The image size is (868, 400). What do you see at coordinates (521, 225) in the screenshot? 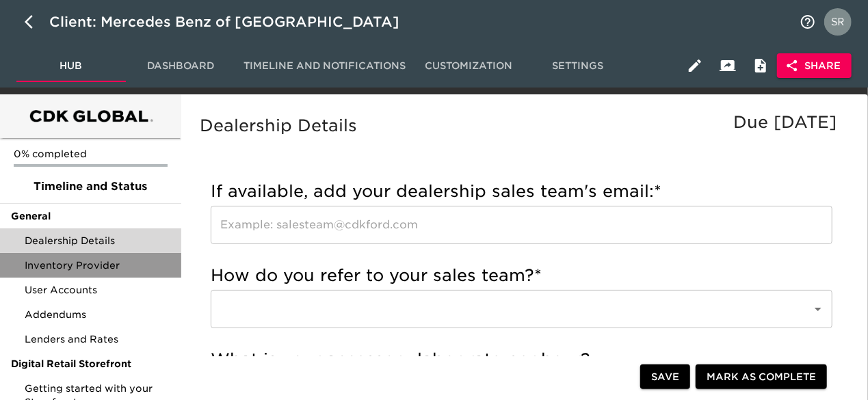
I see `input: Example: salesteam@cdkford.com` at bounding box center [521, 225].